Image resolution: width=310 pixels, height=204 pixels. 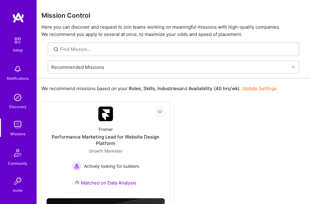 What do you see at coordinates (18, 125) in the screenshot?
I see `img: teamwork` at bounding box center [18, 125].